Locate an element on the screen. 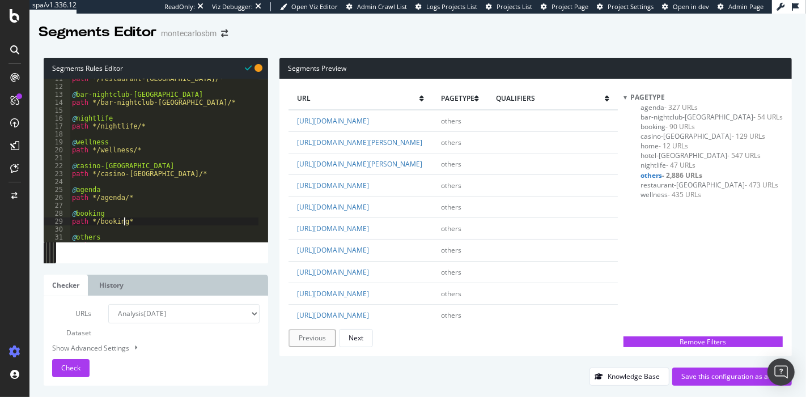  span: - 547 URLs is located at coordinates (743, 155).